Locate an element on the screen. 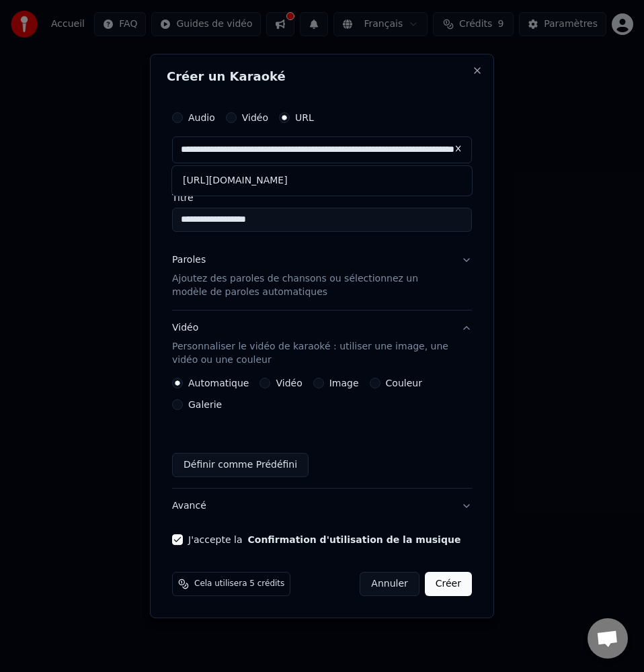 This screenshot has width=644, height=672. button: VidéoPersonnaliser le vidéo de karaoké : utiliser une image, une vidéo ou une couleur is located at coordinates (322, 344).